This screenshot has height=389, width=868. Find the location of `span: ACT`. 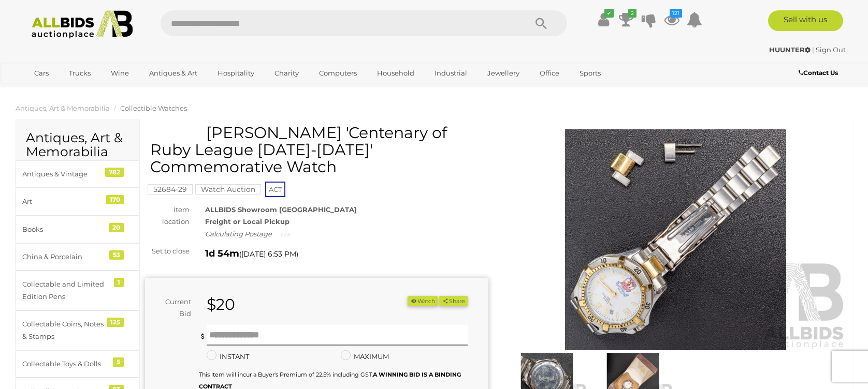

span: ACT is located at coordinates (275, 190).